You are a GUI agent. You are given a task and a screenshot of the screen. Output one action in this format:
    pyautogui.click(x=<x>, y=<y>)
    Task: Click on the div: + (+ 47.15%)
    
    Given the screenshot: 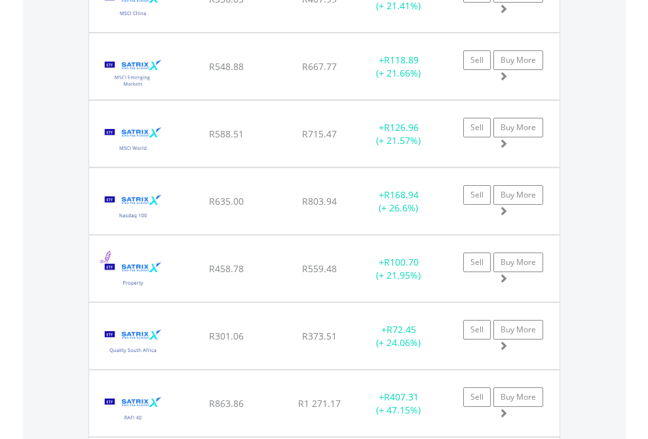 What is the action you would take?
    pyautogui.click(x=398, y=404)
    